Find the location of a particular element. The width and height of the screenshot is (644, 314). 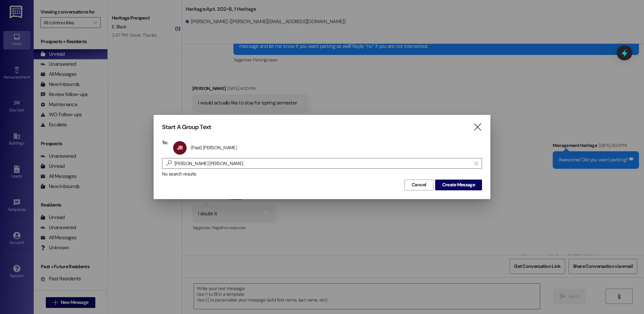

button: Clear text is located at coordinates (476, 163).